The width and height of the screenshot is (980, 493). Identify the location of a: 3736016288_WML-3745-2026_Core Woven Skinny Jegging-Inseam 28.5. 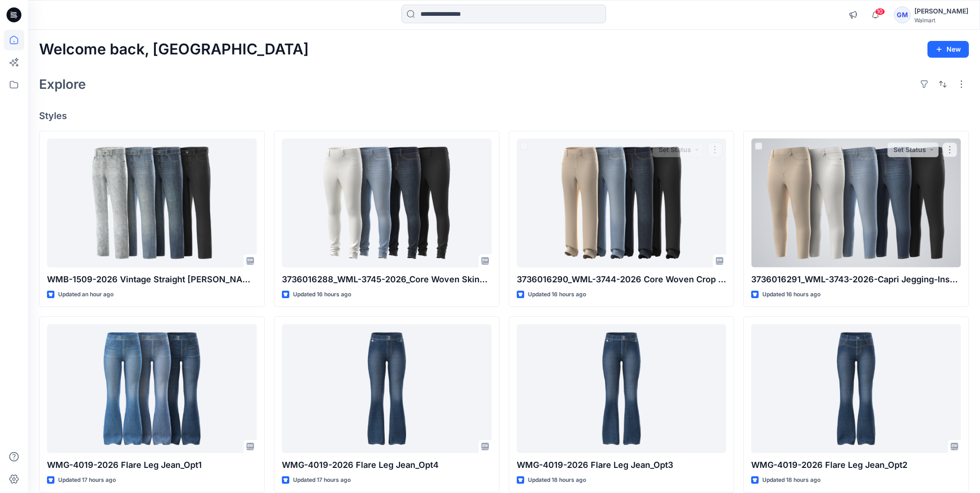
(386, 203).